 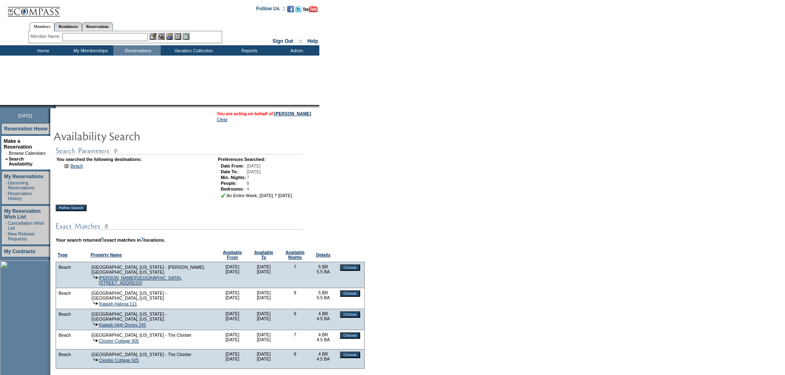 I want to click on span: Your search returned exact matches in locations., so click(x=110, y=240).